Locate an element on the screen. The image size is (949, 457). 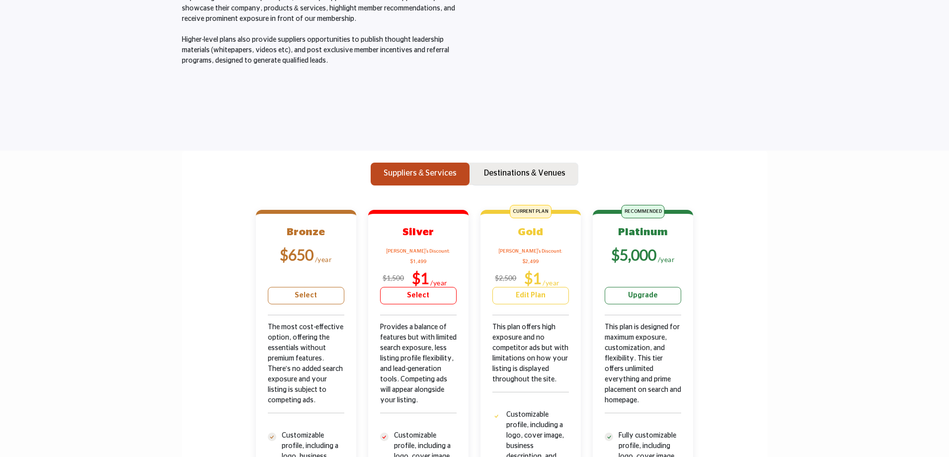
button: Destinations & Venues is located at coordinates (525, 174).